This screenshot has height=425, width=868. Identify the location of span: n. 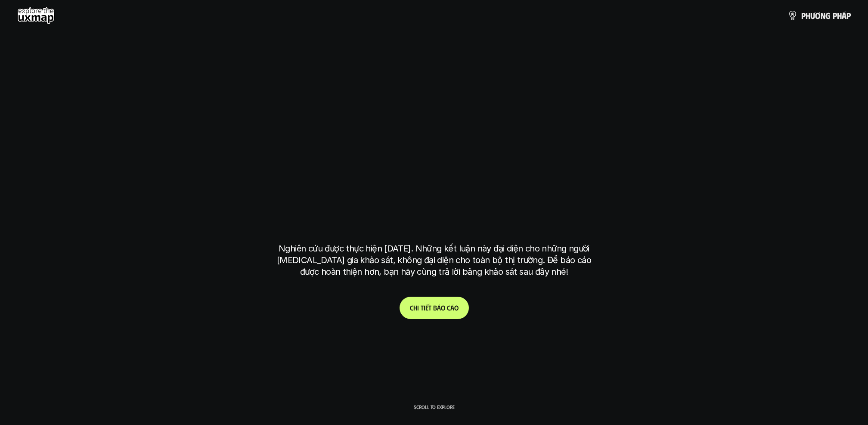
(823, 16).